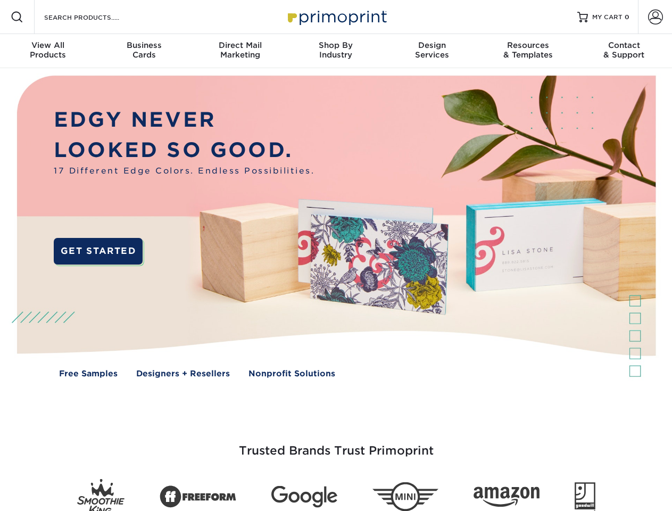  Describe the element at coordinates (88, 373) in the screenshot. I see `a: Free Samples` at that location.